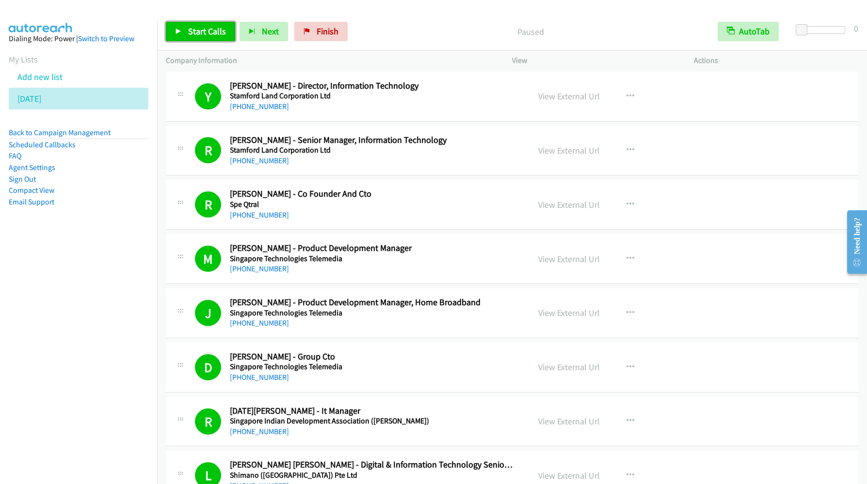  What do you see at coordinates (270, 31) in the screenshot?
I see `span: Next` at bounding box center [270, 31].